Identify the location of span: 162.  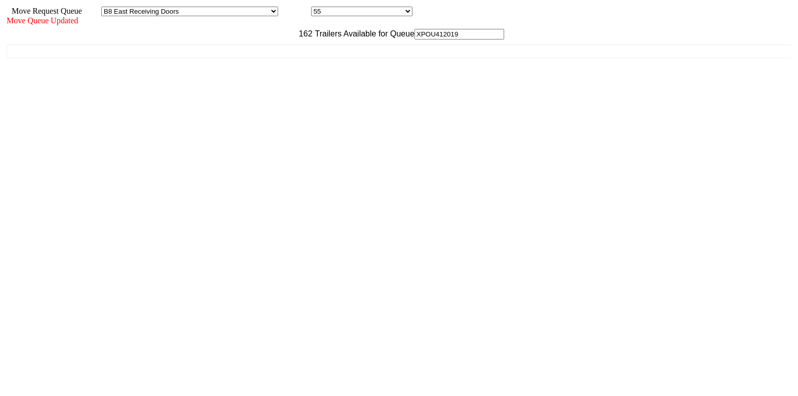
(303, 33).